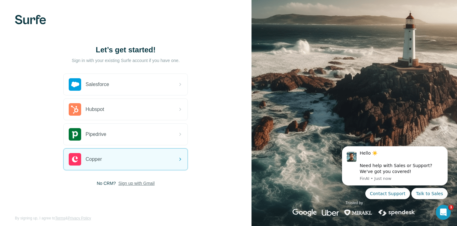  I want to click on span: 1, so click(452, 207).